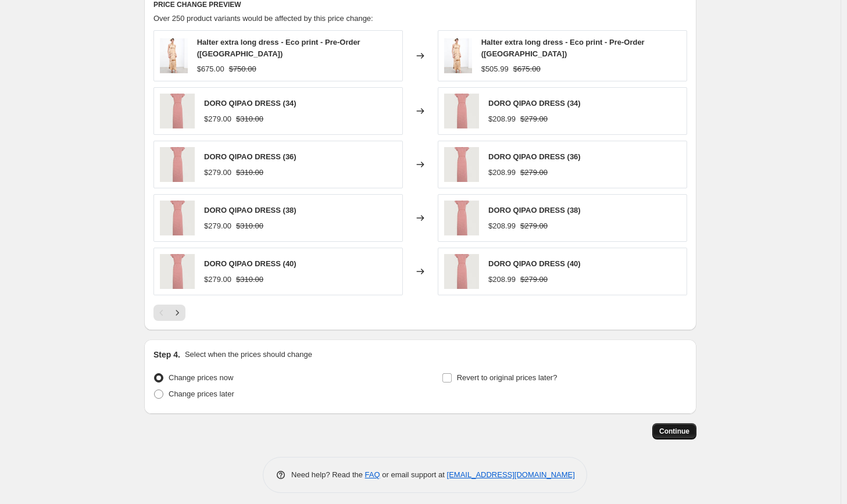  What do you see at coordinates (507, 377) in the screenshot?
I see `span: Revert to original prices later?` at bounding box center [507, 377].